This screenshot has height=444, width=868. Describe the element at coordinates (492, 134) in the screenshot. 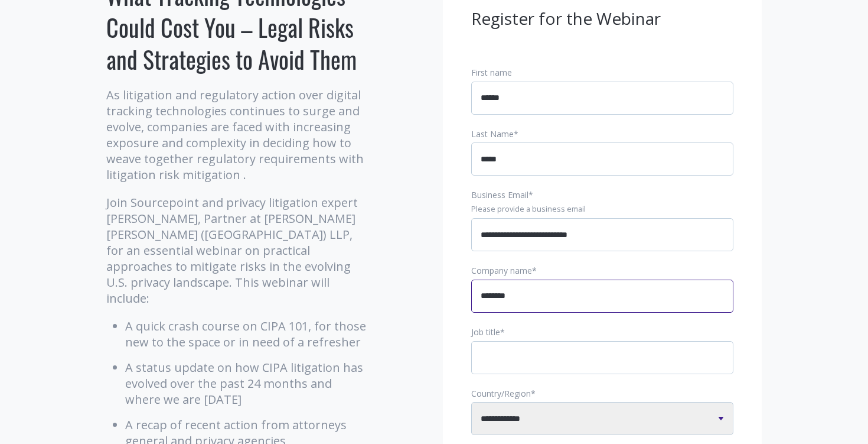

I see `span: Last Name` at that location.